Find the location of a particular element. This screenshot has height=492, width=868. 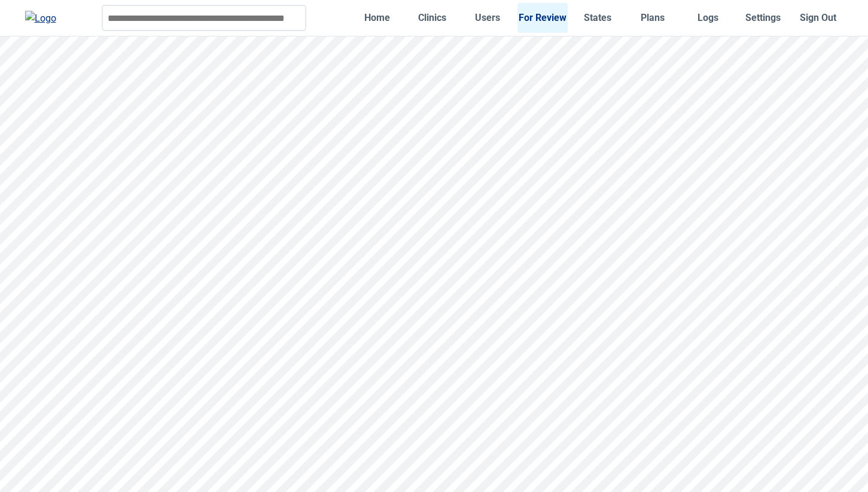

a: Home is located at coordinates (377, 17).